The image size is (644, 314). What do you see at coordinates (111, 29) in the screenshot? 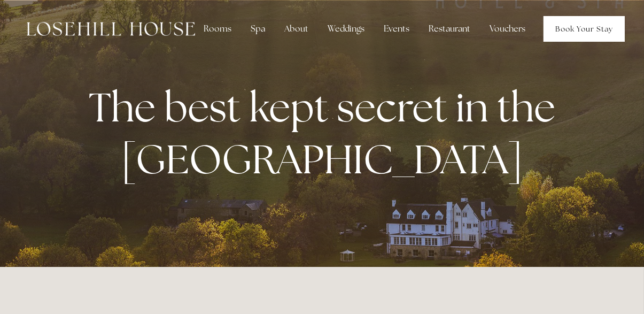
I see `img: Losehill House` at bounding box center [111, 29].